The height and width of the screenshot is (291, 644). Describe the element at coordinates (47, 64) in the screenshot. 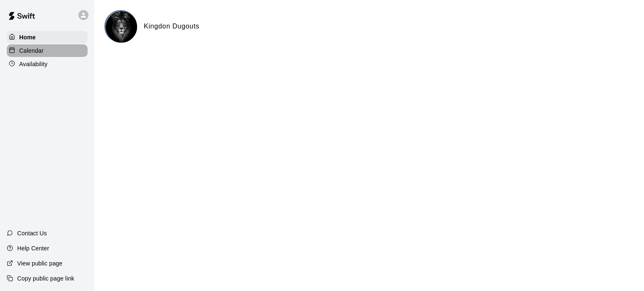

I see `div: Availability` at that location.